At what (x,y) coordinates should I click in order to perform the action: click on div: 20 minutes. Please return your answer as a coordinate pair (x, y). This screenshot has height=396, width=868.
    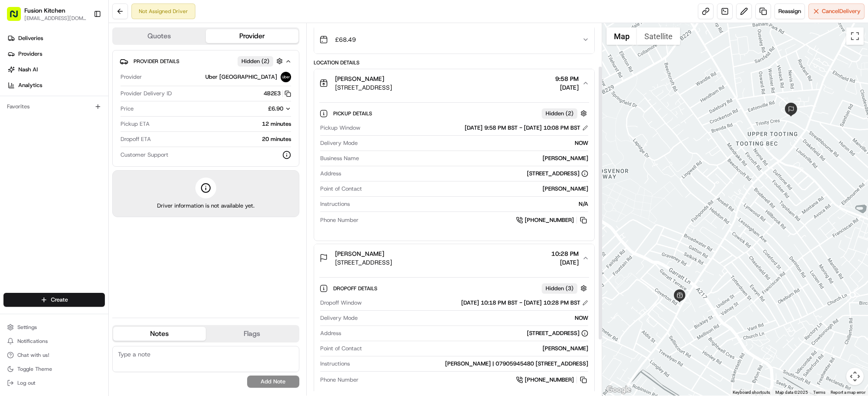
    Looking at the image, I should click on (223, 139).